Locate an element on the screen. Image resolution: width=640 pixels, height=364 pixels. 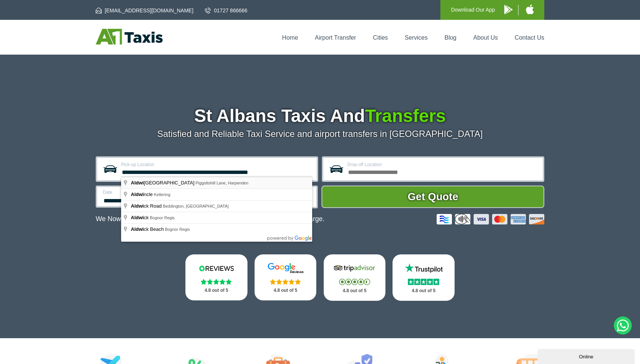
p: Download Our App is located at coordinates (473, 10).